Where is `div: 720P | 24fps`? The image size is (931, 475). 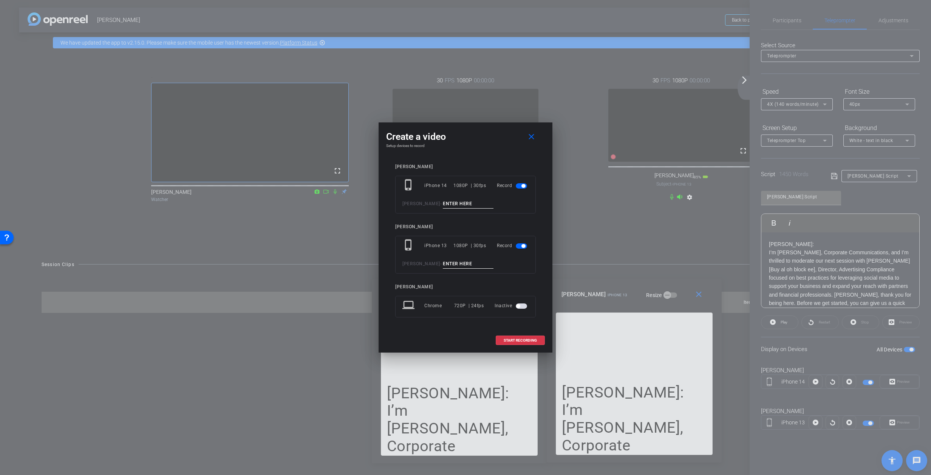 div: 720P | 24fps is located at coordinates (469, 306).